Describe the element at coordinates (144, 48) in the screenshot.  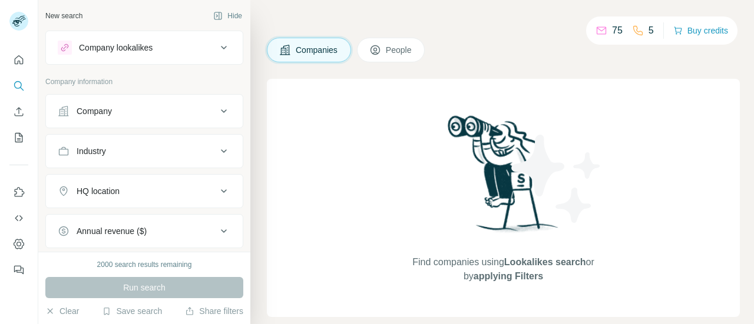
I see `button: Company lookalikes` at that location.